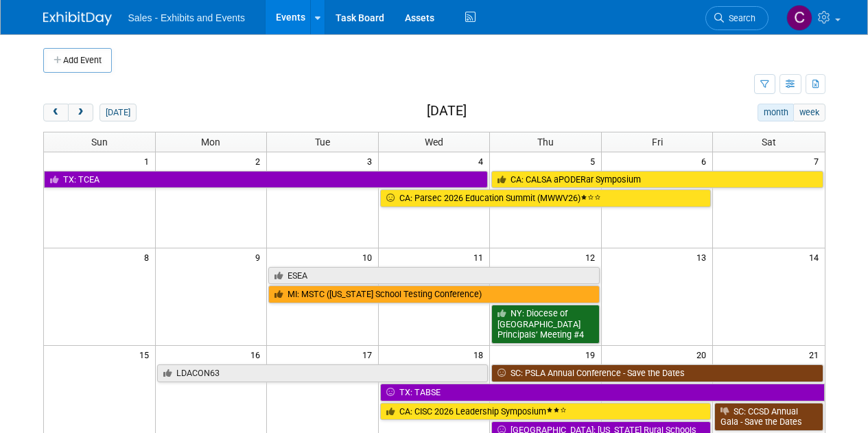 This screenshot has height=433, width=868. Describe the element at coordinates (775, 113) in the screenshot. I see `button: month` at that location.